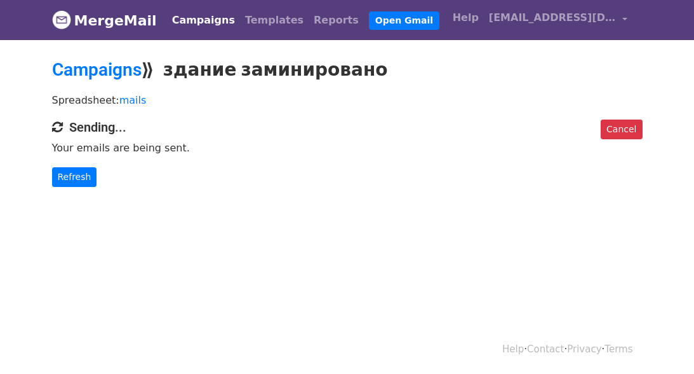 The image size is (694, 374). Describe the element at coordinates (347, 127) in the screenshot. I see `h4: Sending...` at that location.